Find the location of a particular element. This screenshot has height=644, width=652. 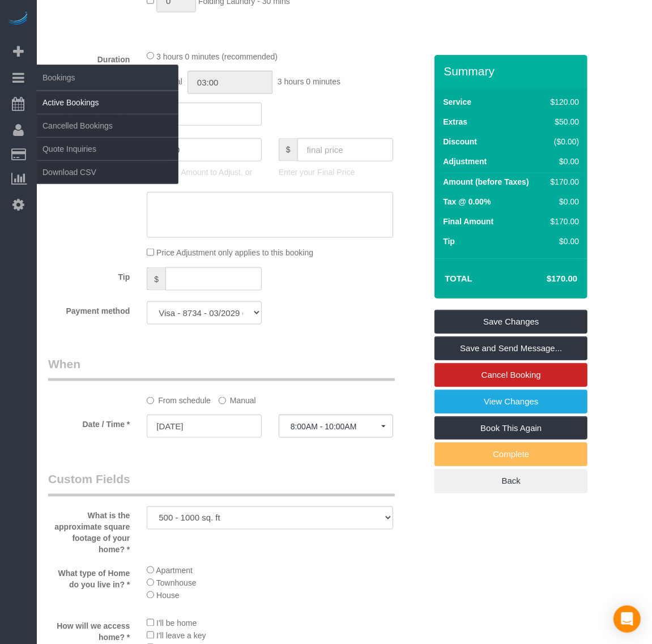

label: Service is located at coordinates (457, 102).